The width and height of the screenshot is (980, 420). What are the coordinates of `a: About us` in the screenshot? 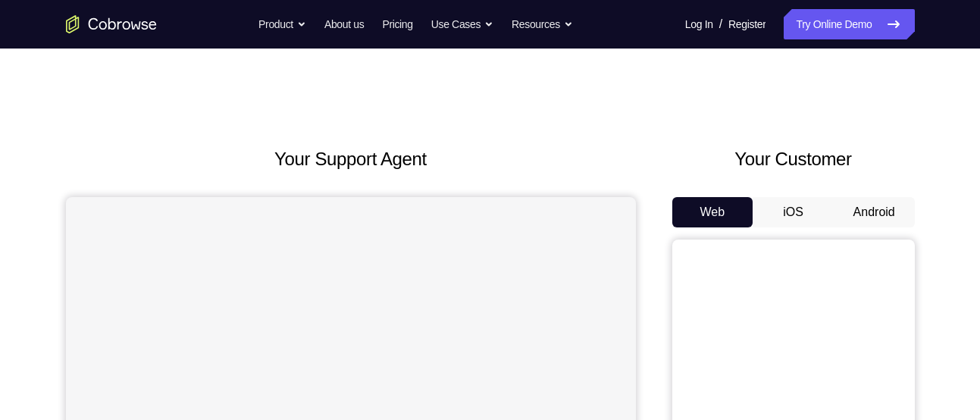 It's located at (344, 24).